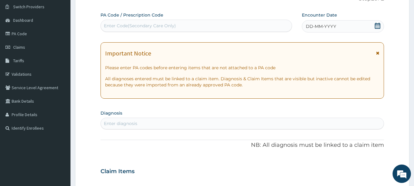 The height and width of the screenshot is (186, 414). Describe the element at coordinates (117, 172) in the screenshot. I see `h3: Claim Items` at that location.